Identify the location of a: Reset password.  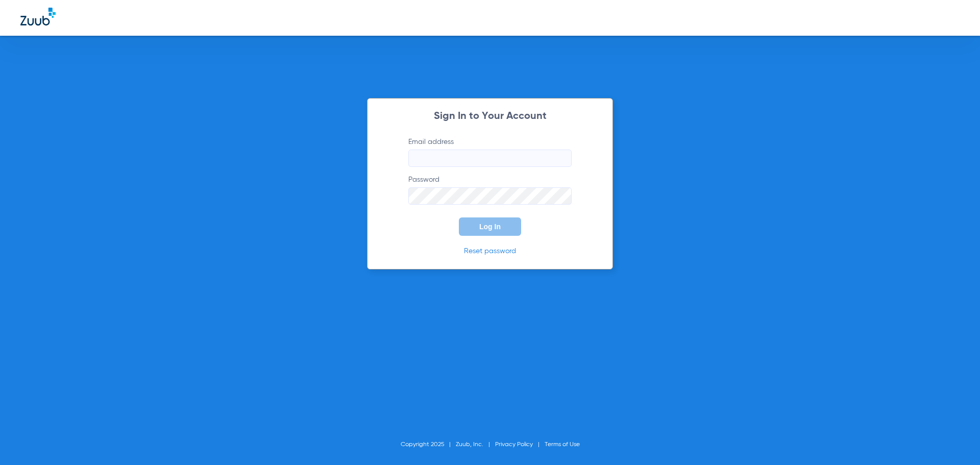
(490, 251).